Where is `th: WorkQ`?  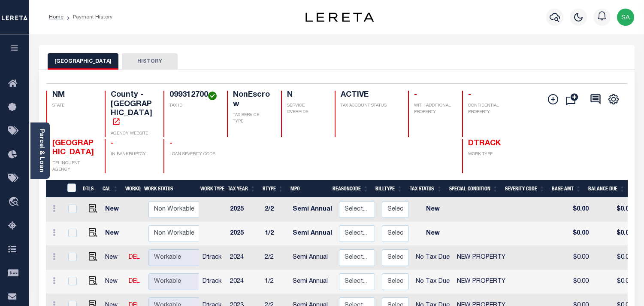 th: WorkQ is located at coordinates (131, 188).